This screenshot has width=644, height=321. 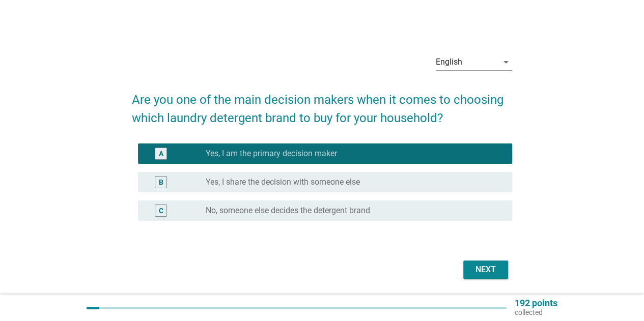 What do you see at coordinates (506, 62) in the screenshot?
I see `i: arrow_drop_down` at bounding box center [506, 62].